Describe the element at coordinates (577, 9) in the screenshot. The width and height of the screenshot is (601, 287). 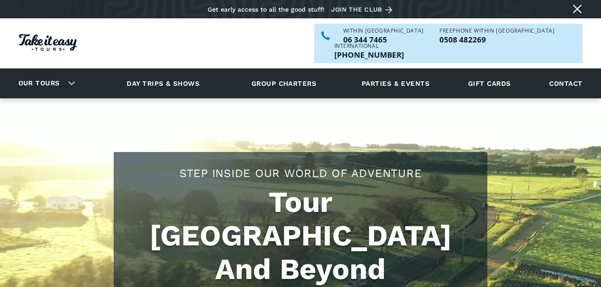
I see `a: Close message` at that location.